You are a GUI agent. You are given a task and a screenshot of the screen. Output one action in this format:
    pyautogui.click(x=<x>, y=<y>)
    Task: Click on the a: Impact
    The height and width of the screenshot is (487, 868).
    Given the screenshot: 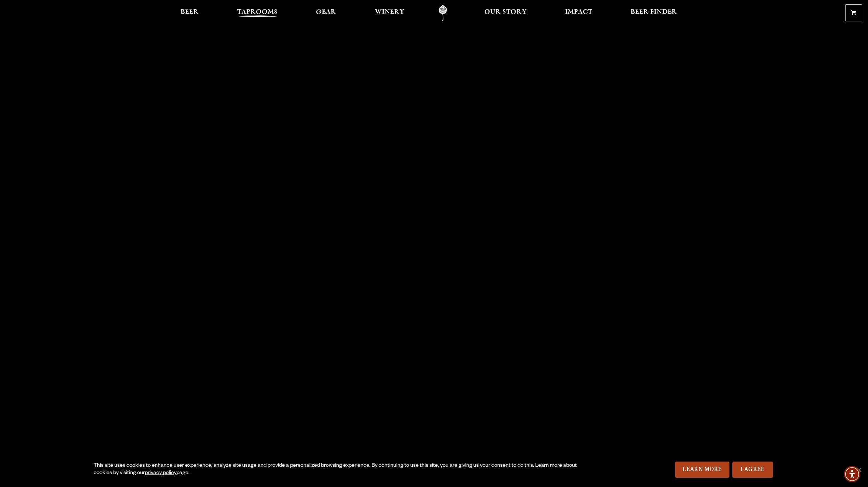 What is the action you would take?
    pyautogui.click(x=579, y=13)
    